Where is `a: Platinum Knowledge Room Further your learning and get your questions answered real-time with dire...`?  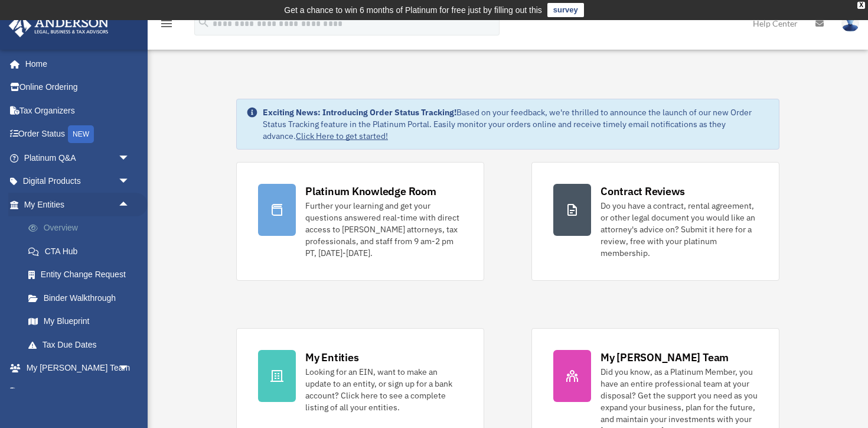 a: Platinum Knowledge Room Further your learning and get your questions answered real-time with dire... is located at coordinates (360, 221).